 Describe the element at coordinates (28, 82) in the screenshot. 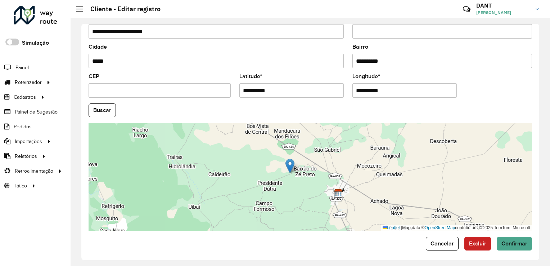

I see `span: Roteirizador` at that location.